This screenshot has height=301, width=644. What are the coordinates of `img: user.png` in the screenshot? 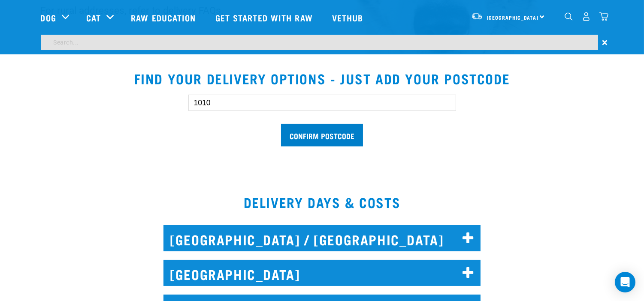 It's located at (586, 17).